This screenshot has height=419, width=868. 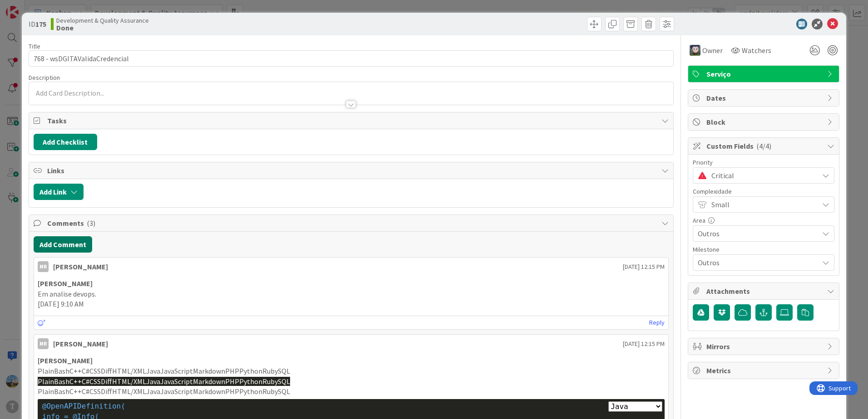 I want to click on img: LS, so click(x=695, y=50).